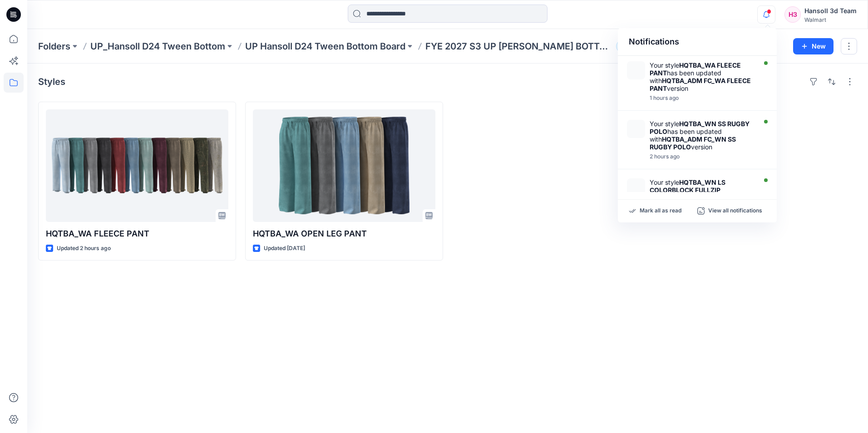 This screenshot has width=868, height=433. Describe the element at coordinates (137, 234) in the screenshot. I see `p: HQTBA_WA FLEECE PANT` at that location.